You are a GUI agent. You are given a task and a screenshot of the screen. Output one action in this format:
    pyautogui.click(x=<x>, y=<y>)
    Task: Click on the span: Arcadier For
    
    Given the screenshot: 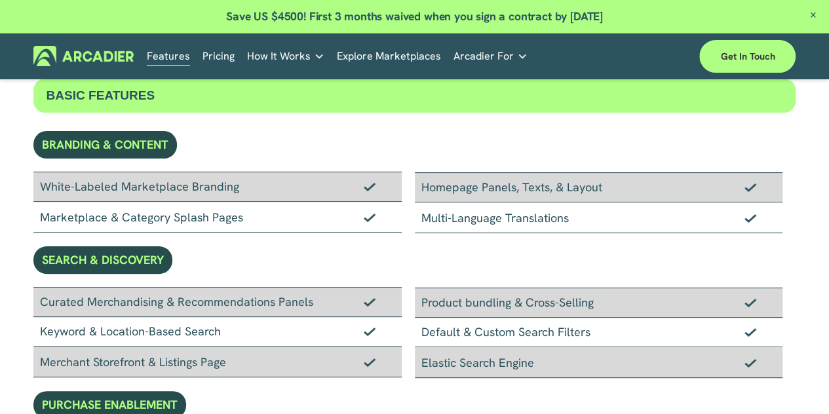 What is the action you would take?
    pyautogui.click(x=484, y=56)
    